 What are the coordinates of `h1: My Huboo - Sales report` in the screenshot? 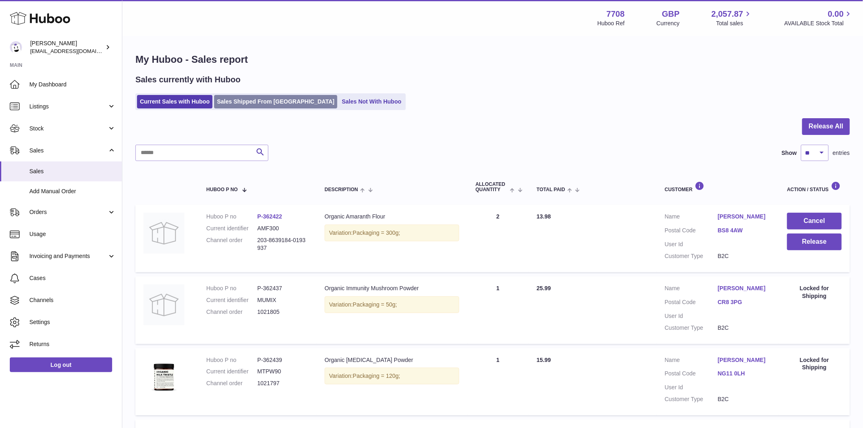 It's located at (493, 60).